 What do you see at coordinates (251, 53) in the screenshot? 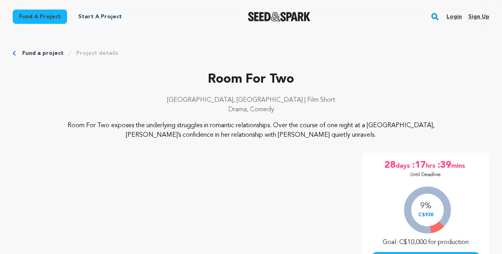
I see `div: Breadcrumb` at bounding box center [251, 53].